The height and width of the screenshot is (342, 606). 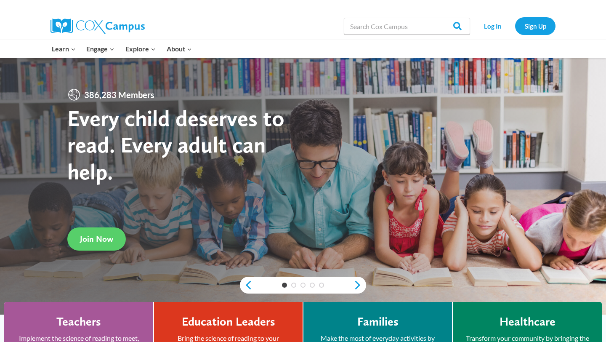 What do you see at coordinates (294, 285) in the screenshot?
I see `a: 2` at bounding box center [294, 285].